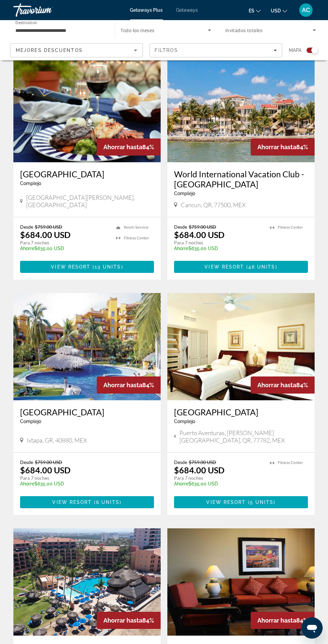 The image size is (328, 644). I want to click on button: Filters, so click(216, 50).